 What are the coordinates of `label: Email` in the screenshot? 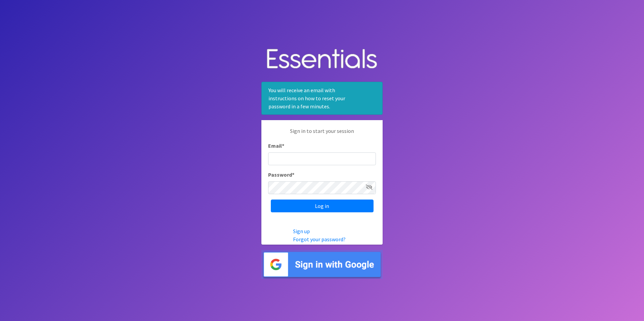 It's located at (276, 145).